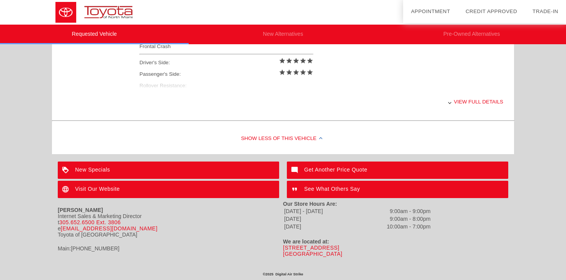 Image resolution: width=566 pixels, height=280 pixels. Describe the element at coordinates (398, 190) in the screenshot. I see `div: See What Others Say` at that location.